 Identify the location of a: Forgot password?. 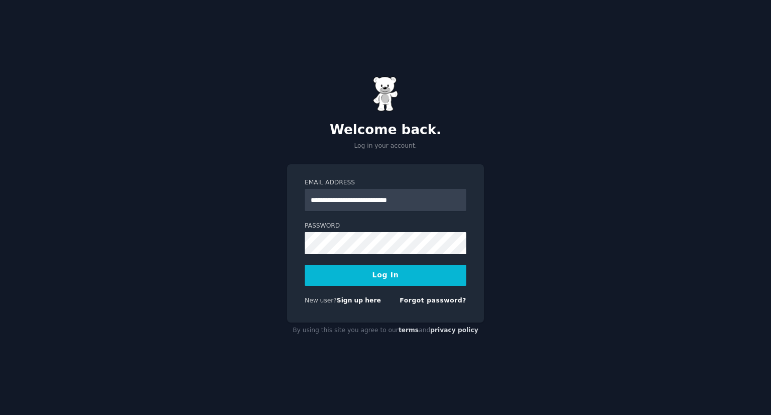
(433, 300).